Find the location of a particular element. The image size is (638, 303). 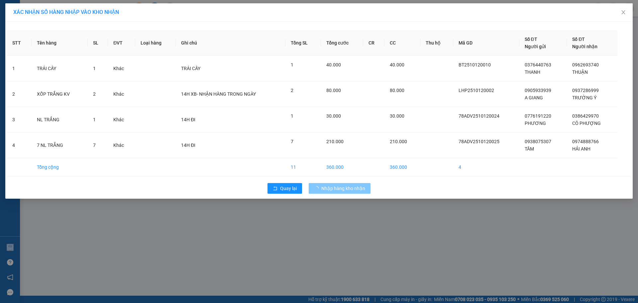

span: 14H XB- NHẬN HÀNG TRONG NGÀY is located at coordinates (218, 94).